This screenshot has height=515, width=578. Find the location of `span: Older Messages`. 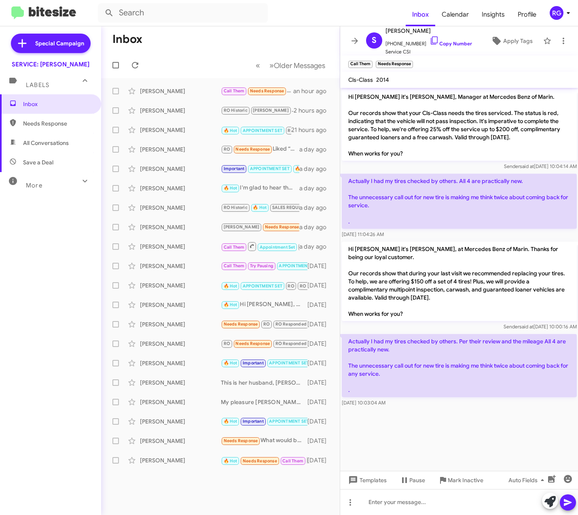

span: Older Messages is located at coordinates (299, 66).